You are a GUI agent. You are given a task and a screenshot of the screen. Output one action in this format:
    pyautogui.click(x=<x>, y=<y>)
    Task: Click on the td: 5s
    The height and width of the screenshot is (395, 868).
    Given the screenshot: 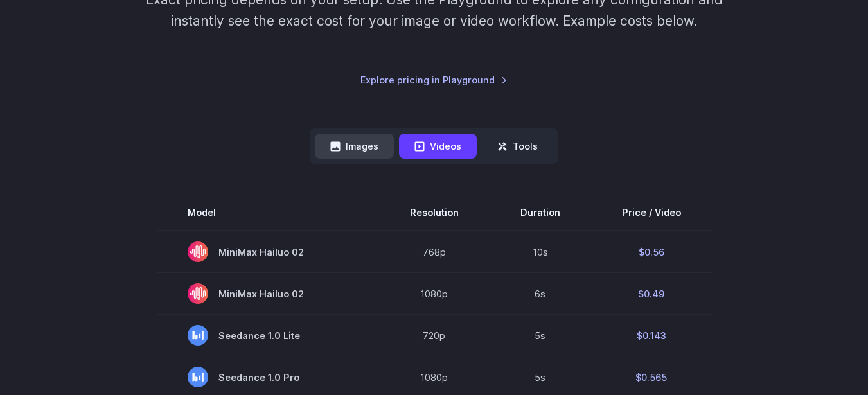 What is the action you would take?
    pyautogui.click(x=540, y=336)
    